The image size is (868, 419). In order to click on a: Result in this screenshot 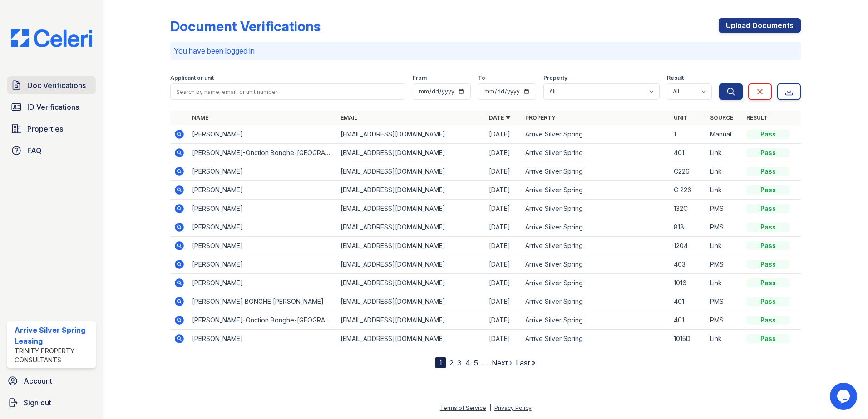, I will do `click(757, 118)`.